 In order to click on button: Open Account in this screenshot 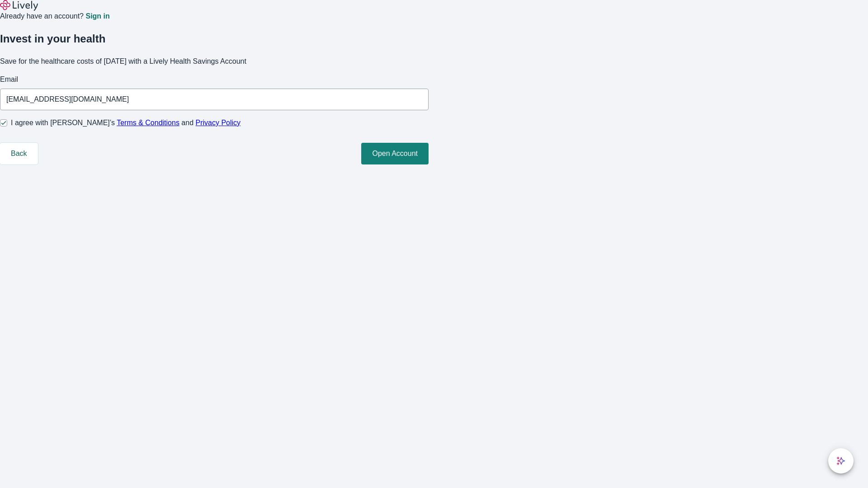, I will do `click(394, 154)`.